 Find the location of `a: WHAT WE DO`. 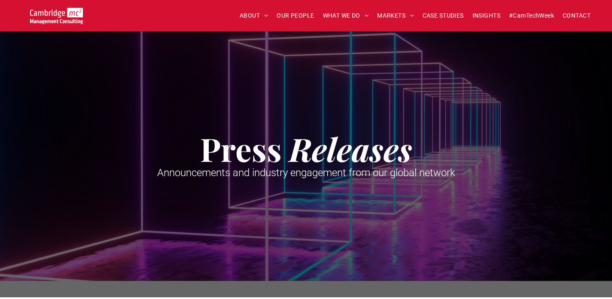

a: WHAT WE DO is located at coordinates (346, 15).